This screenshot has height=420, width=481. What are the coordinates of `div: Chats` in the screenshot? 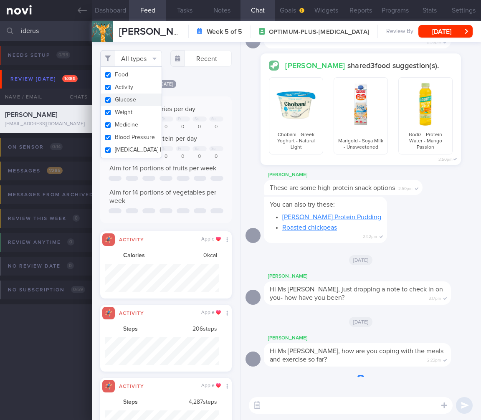 It's located at (75, 97).